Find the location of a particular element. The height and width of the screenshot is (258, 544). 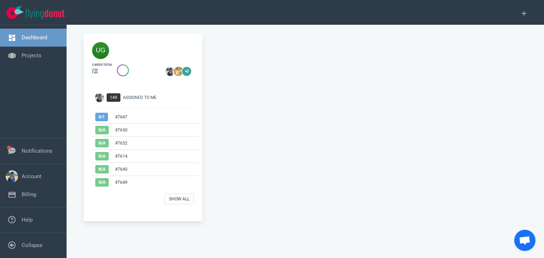

div: Assigned To Me is located at coordinates (160, 98).